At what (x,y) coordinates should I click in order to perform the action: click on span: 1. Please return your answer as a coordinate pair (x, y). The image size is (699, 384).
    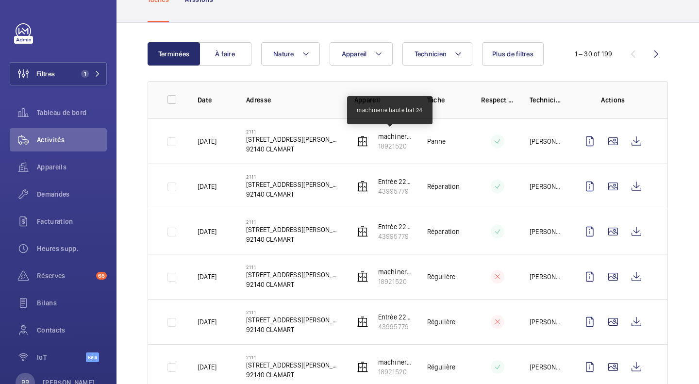
    Looking at the image, I should click on (85, 74).